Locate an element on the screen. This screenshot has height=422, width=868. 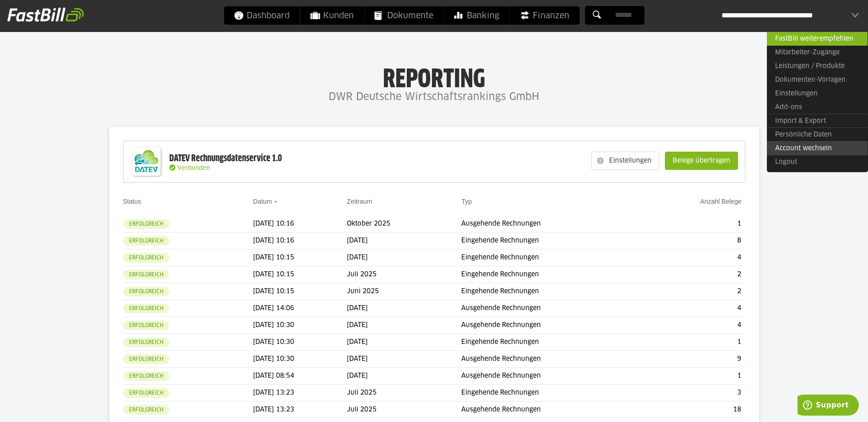
a: Logout is located at coordinates (817, 162).